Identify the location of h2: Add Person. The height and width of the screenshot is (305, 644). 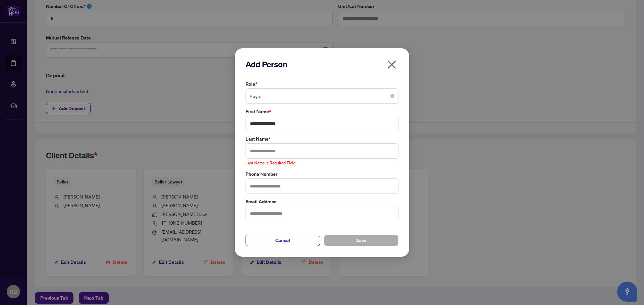
(322, 64).